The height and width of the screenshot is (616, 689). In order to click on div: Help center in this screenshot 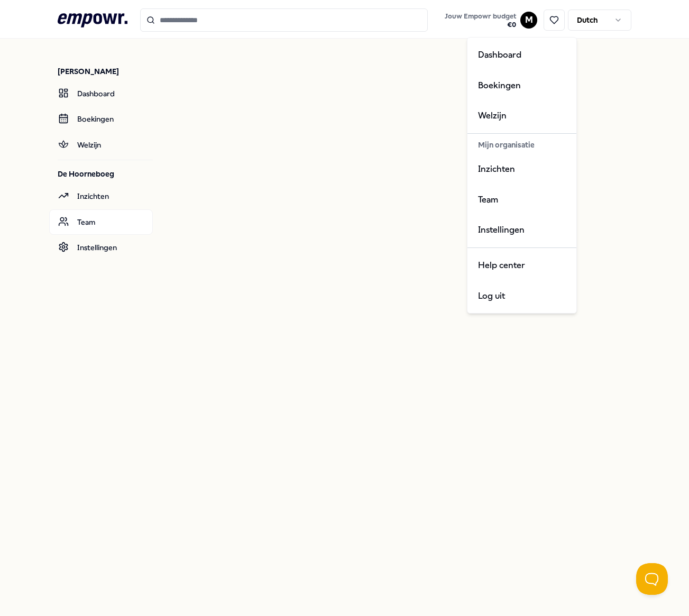, I will do `click(522, 265)`.